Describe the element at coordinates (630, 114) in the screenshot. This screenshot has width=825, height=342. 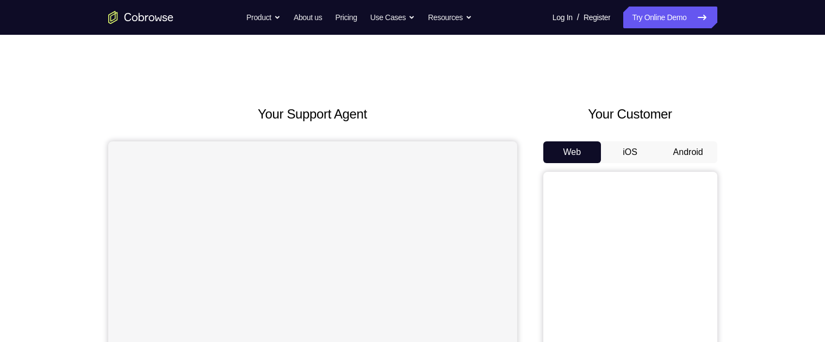
I see `h2: Your Customer` at that location.